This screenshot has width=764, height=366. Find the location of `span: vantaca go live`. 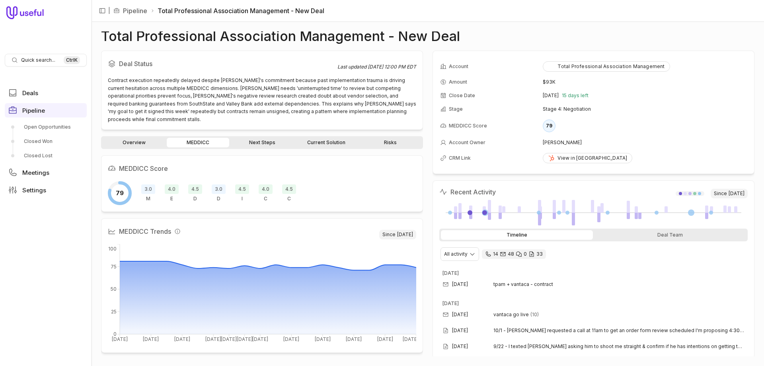

span: vantaca go live is located at coordinates (511, 314).